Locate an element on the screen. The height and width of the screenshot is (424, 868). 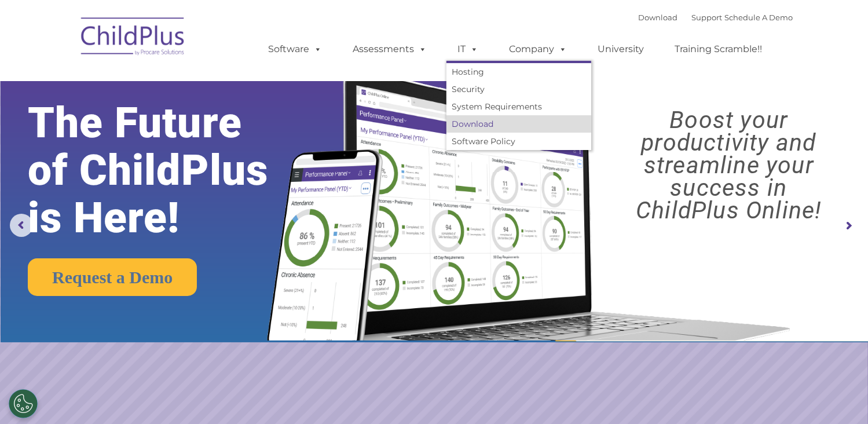
span: Last name is located at coordinates (178, 81).